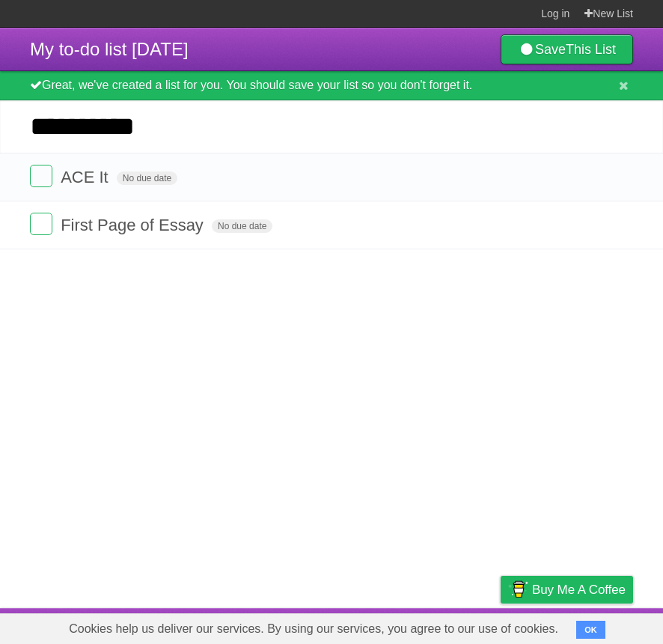  What do you see at coordinates (317, 626) in the screenshot?
I see `a: About` at bounding box center [317, 626].